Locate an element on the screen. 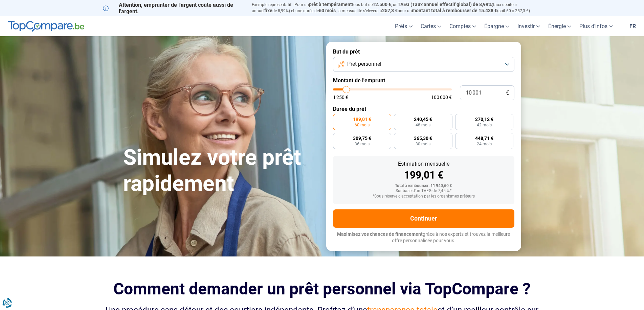 The image size is (644, 310). span: 270,12 € is located at coordinates (484, 119).